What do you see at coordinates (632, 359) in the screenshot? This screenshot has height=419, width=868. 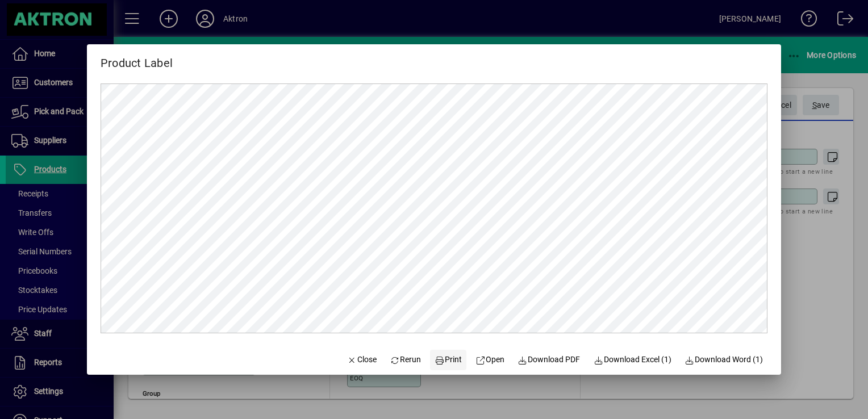 I see `span: Download Excel (1)` at bounding box center [632, 359].